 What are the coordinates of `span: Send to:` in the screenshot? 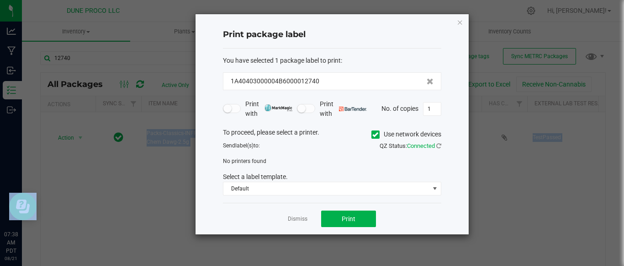 It's located at (241, 145).